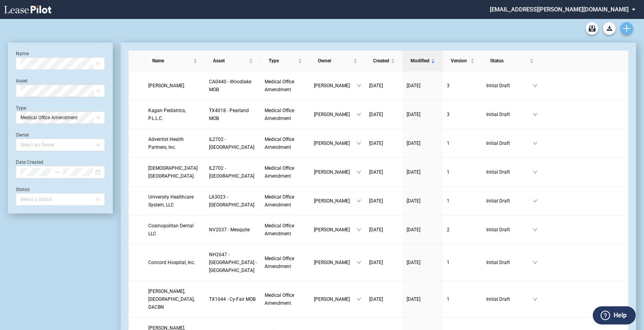  I want to click on a: Create new document, so click(627, 28).